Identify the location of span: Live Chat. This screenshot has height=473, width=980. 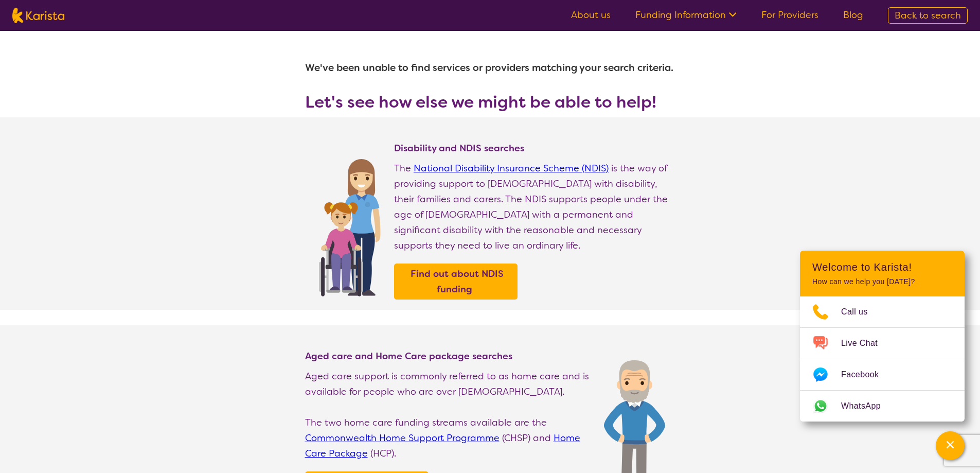
(866, 343).